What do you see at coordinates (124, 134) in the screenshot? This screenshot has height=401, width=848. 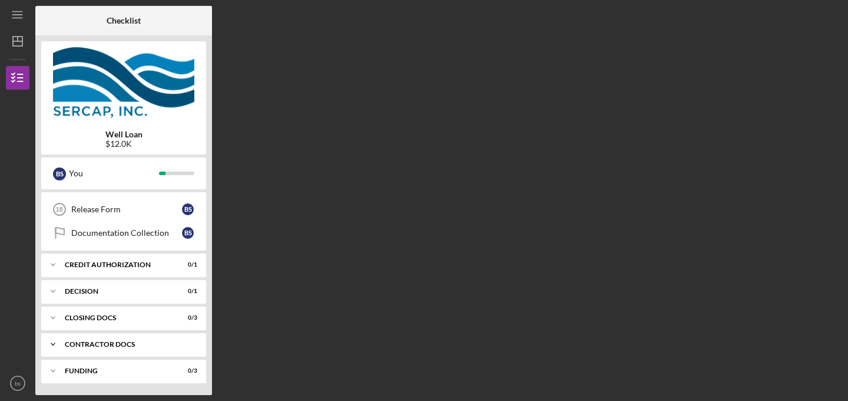 I see `b: Well Loan` at bounding box center [124, 134].